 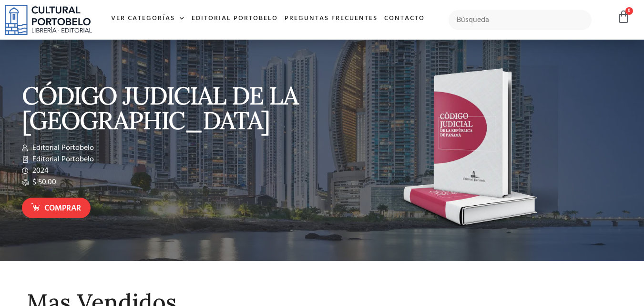 I want to click on a: Ver Categorías, so click(x=148, y=19).